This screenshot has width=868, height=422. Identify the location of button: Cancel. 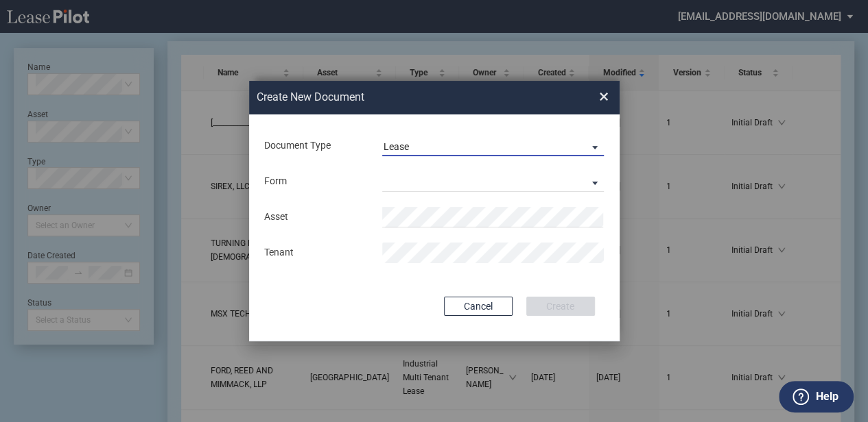
(478, 307).